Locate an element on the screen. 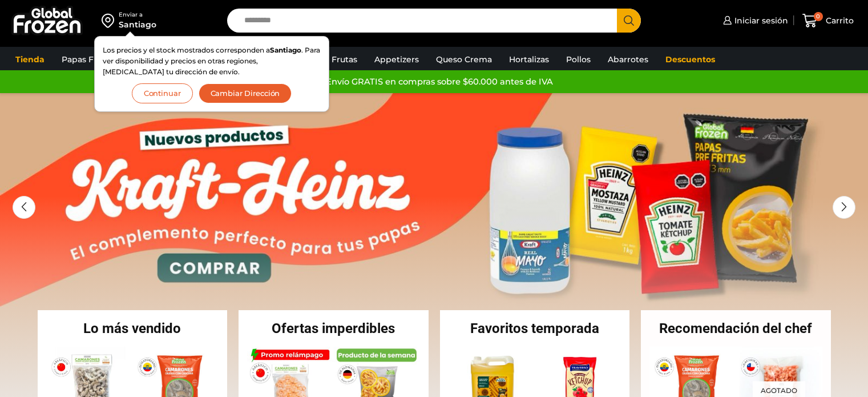 This screenshot has width=868, height=397. div: Previous slide is located at coordinates (24, 207).